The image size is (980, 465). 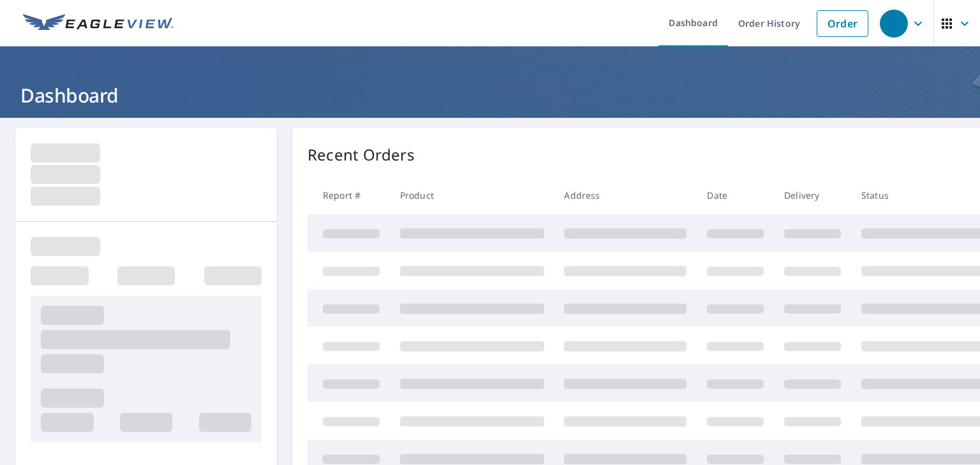 I want to click on a: Order, so click(x=842, y=23).